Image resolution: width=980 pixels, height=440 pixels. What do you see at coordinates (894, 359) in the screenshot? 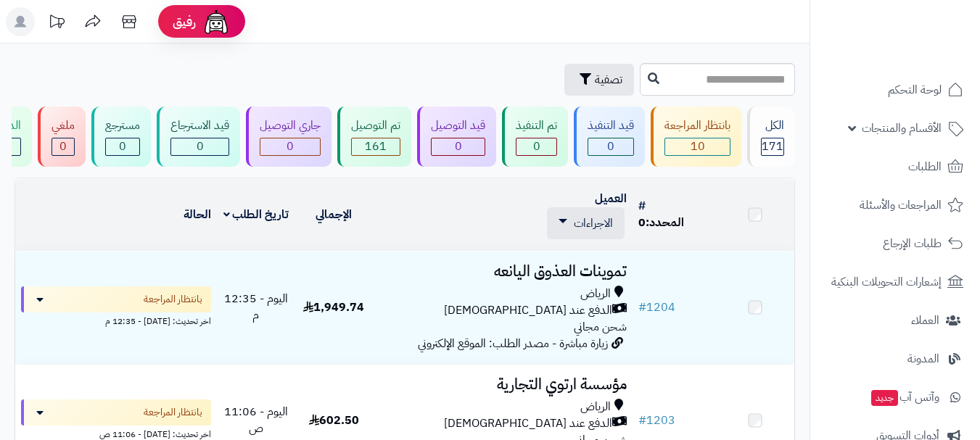
I see `a: المدونة` at bounding box center [894, 359].